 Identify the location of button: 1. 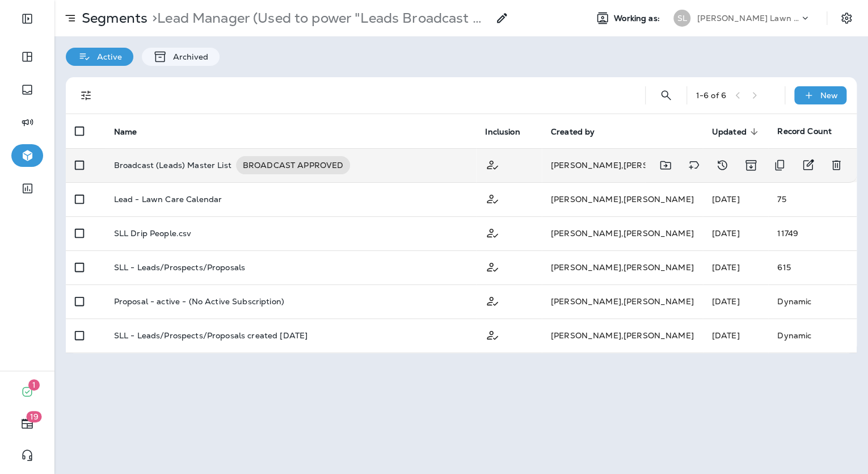
(27, 391).